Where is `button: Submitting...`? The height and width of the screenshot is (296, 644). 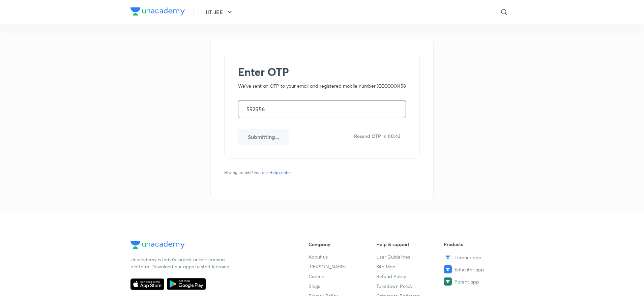 button: Submitting... is located at coordinates (263, 137).